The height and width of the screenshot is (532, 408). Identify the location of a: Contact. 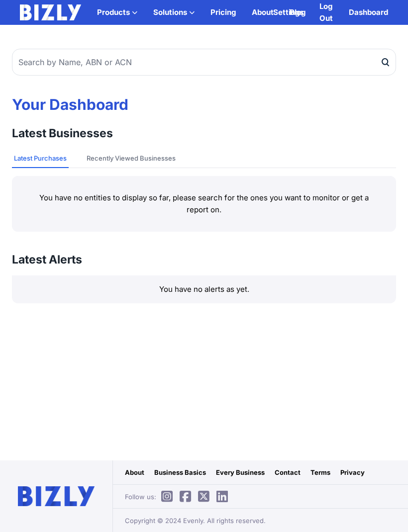
(287, 473).